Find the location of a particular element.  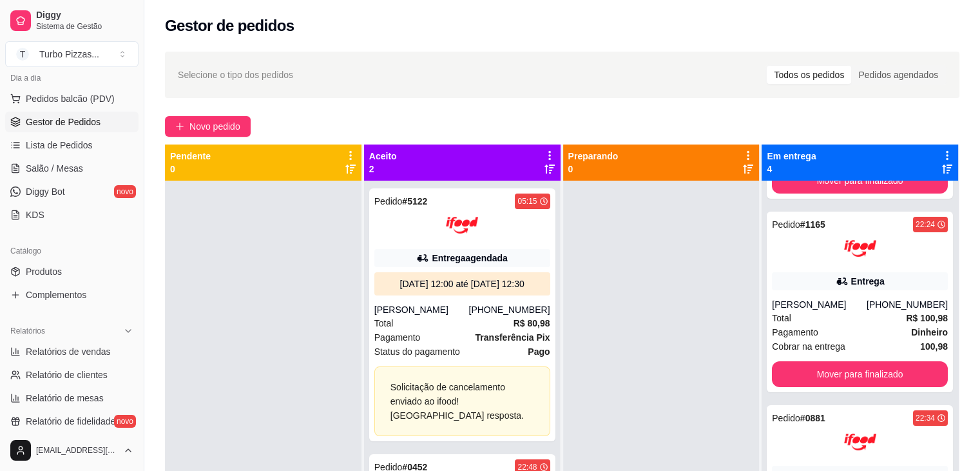

span: Relatório de mesas is located at coordinates (65, 398).